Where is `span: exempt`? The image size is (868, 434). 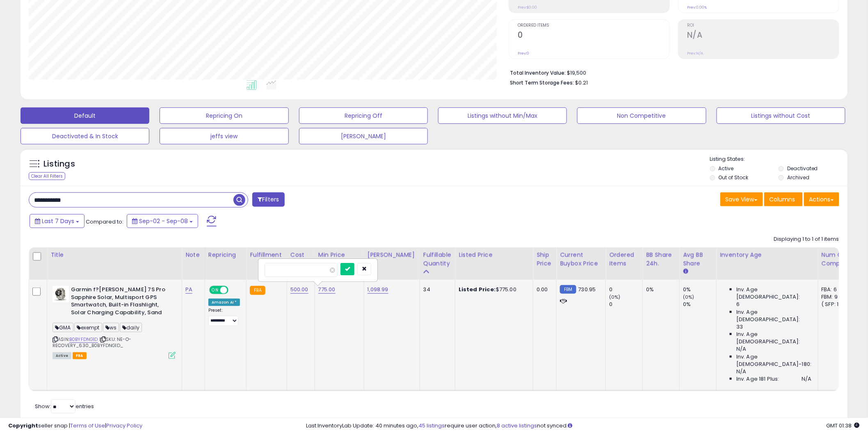
span: exempt is located at coordinates (88, 327).